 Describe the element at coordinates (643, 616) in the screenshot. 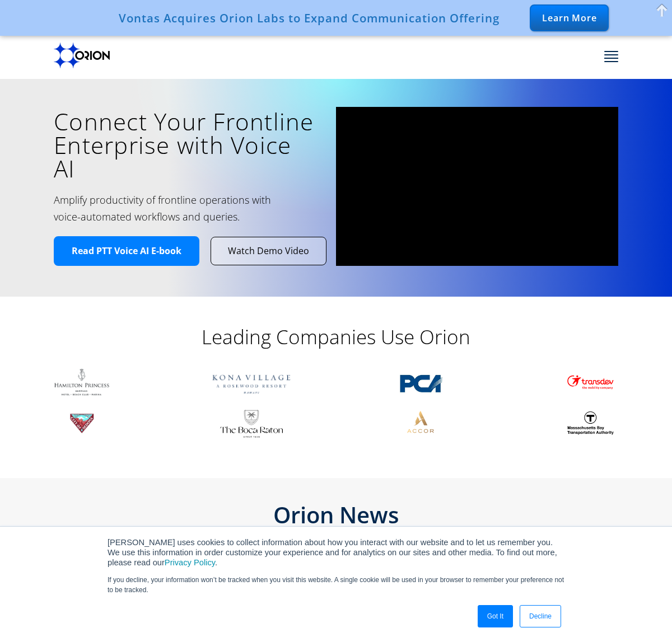

I see `div: Chat Widget` at that location.